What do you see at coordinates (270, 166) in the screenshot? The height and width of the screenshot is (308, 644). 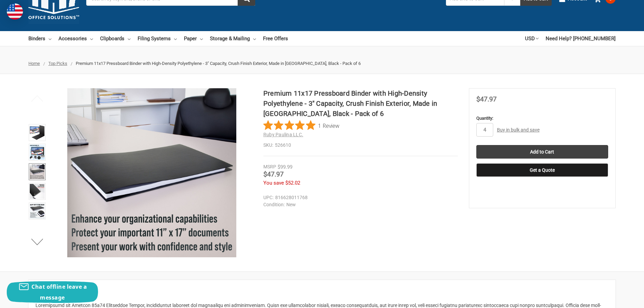 I see `div: MSRP` at bounding box center [270, 166].